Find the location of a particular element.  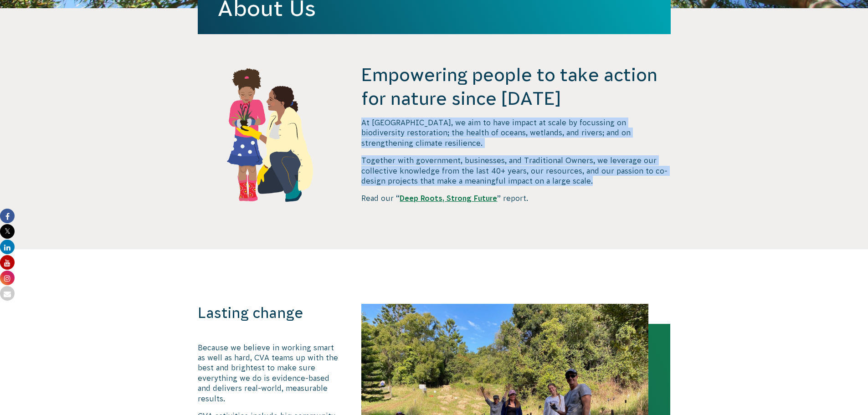

a: Deep Roots, Strong Future is located at coordinates (448, 198).